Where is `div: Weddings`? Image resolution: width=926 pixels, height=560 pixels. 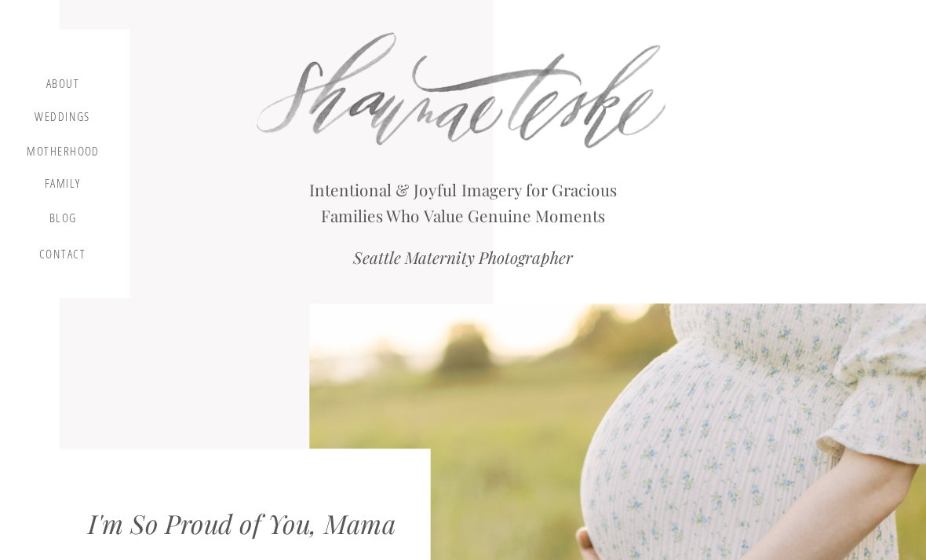
div: Weddings is located at coordinates (62, 119).